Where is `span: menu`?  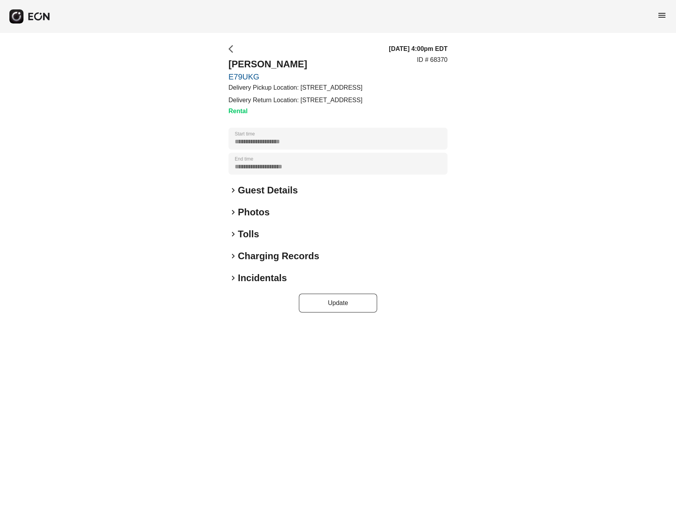
span: menu is located at coordinates (662, 15).